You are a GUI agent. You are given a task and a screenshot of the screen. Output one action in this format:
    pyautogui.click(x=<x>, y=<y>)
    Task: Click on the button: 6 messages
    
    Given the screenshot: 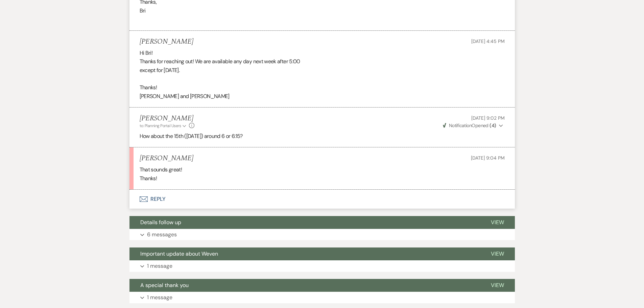 What is the action you would take?
    pyautogui.click(x=322, y=235)
    